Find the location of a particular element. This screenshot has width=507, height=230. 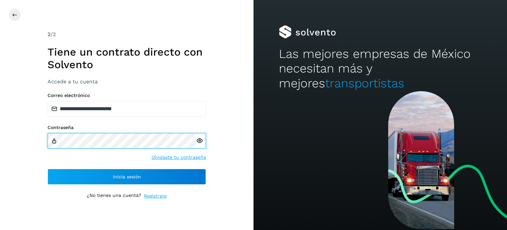

span: Inicia sesión is located at coordinates (127, 176).